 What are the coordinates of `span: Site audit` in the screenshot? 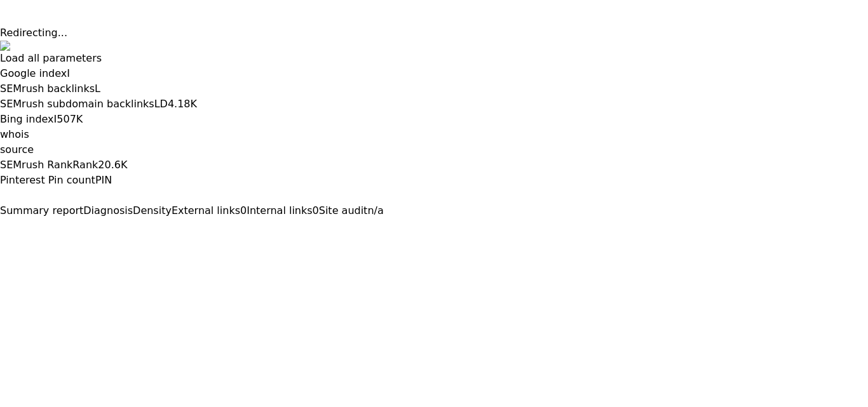 It's located at (343, 211).